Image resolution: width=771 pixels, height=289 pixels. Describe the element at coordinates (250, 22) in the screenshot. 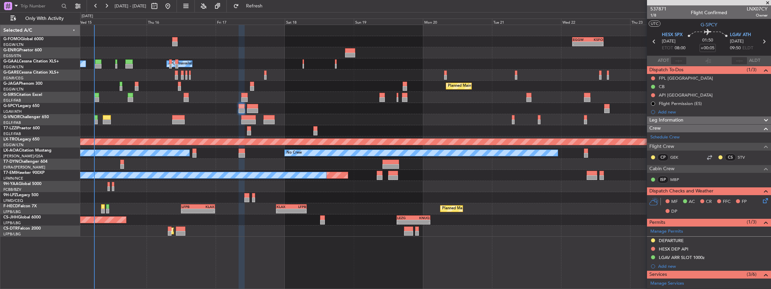

I see `div: Fri 17` at that location.